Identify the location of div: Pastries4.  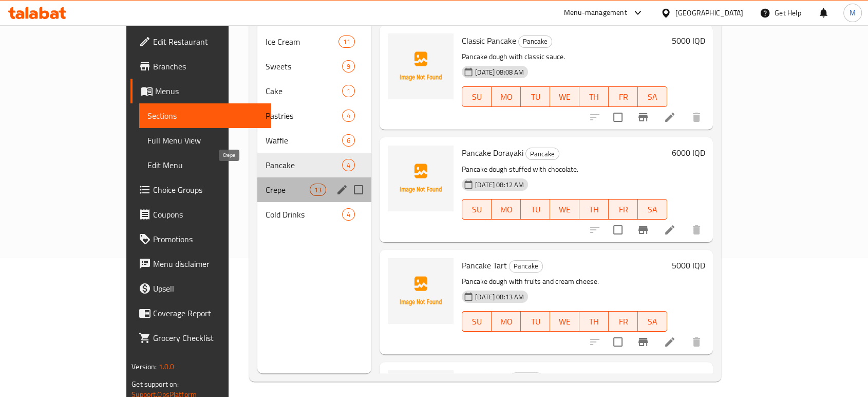
(314, 116).